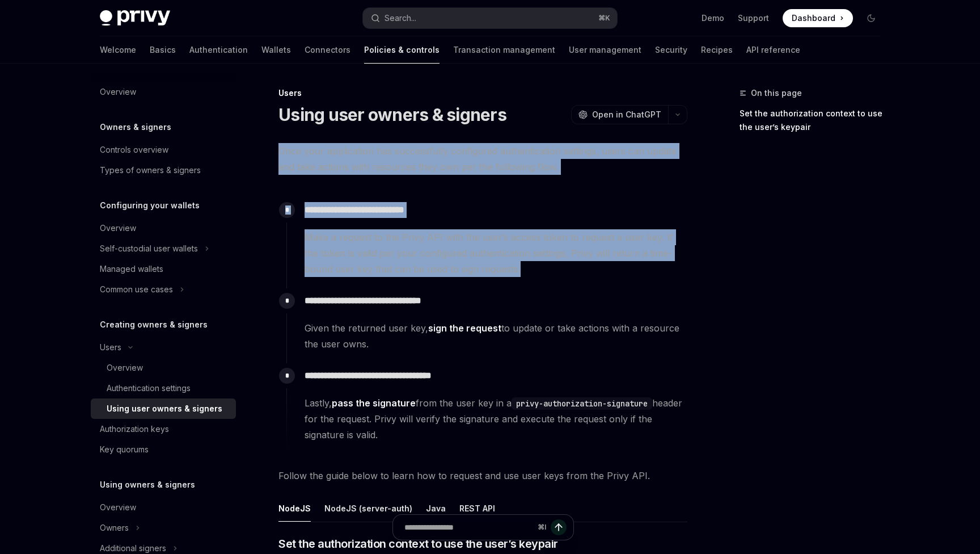 This screenshot has width=980, height=554. I want to click on a: Basics, so click(163, 50).